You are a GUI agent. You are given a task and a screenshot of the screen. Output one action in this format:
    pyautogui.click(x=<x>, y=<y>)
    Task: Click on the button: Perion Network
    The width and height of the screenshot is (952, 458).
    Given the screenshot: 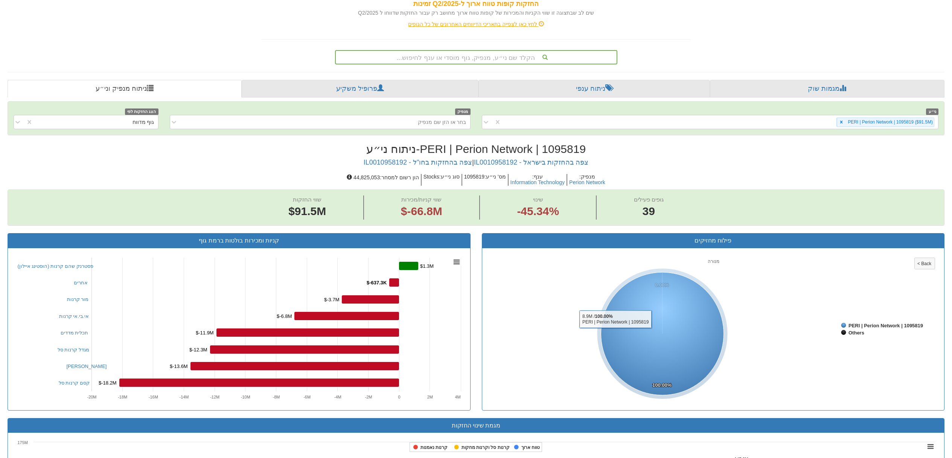 What is the action you would take?
    pyautogui.click(x=587, y=182)
    